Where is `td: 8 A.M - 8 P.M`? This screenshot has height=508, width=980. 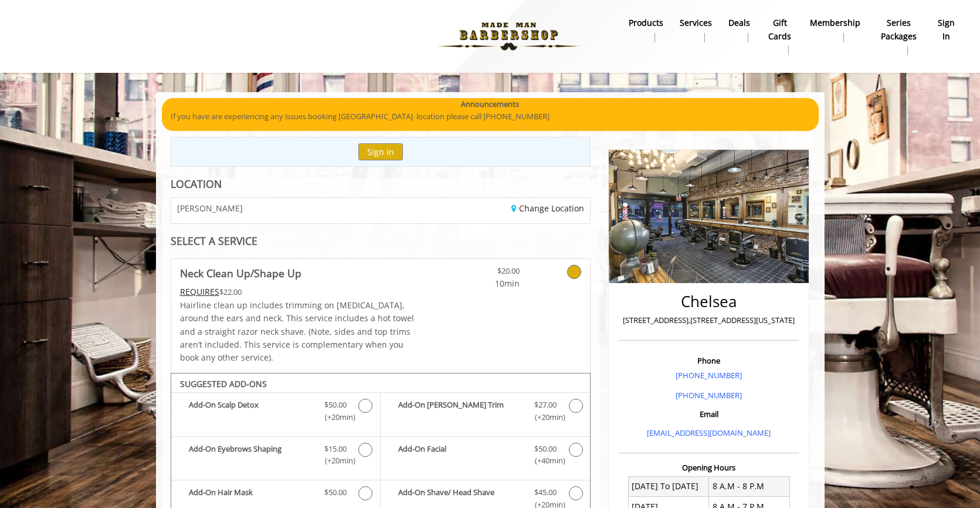
td: 8 A.M - 8 P.M is located at coordinates (749, 486).